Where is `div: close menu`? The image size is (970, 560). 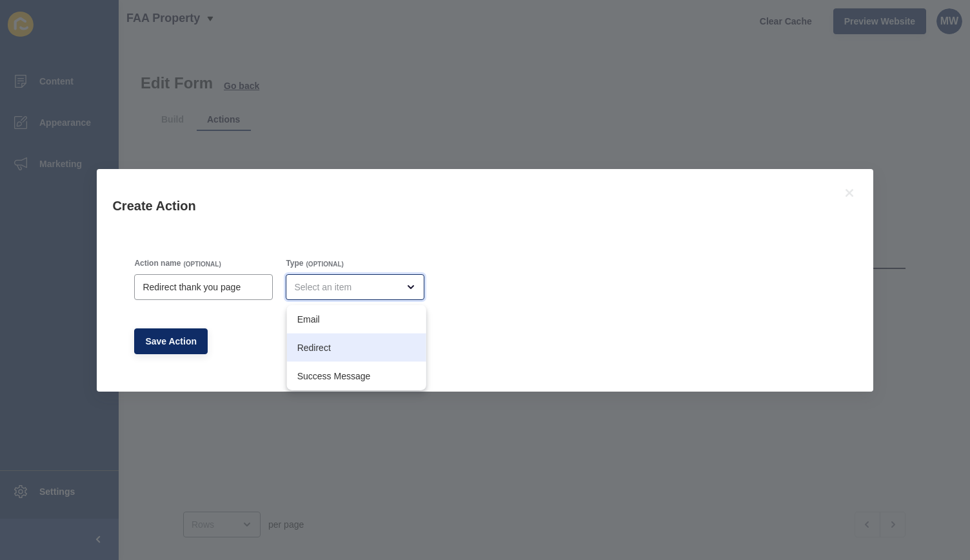 div: close menu is located at coordinates (355, 287).